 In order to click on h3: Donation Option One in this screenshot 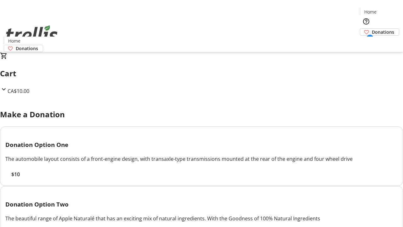, I will do `click(201, 144)`.